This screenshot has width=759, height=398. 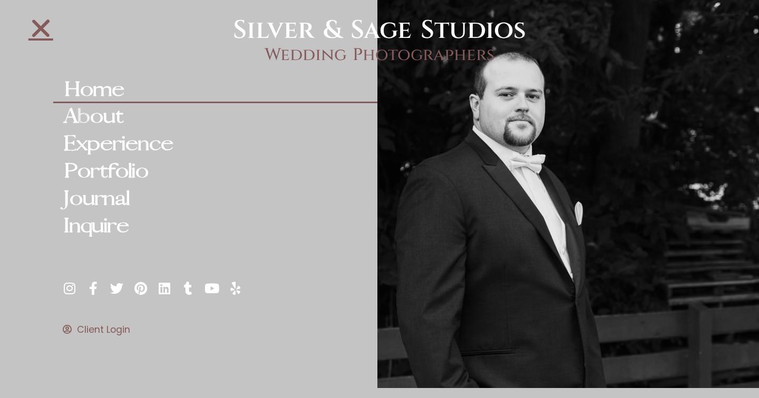 What do you see at coordinates (215, 117) in the screenshot?
I see `a: About` at bounding box center [215, 117].